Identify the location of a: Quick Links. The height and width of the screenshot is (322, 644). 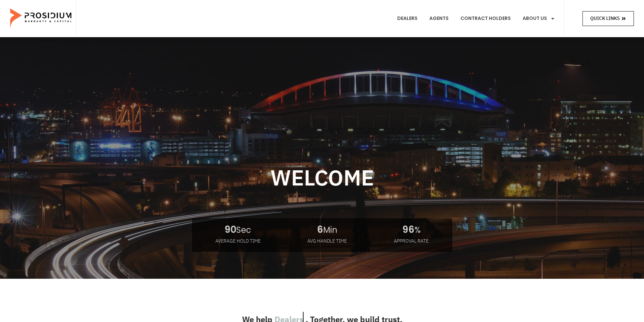
(608, 18).